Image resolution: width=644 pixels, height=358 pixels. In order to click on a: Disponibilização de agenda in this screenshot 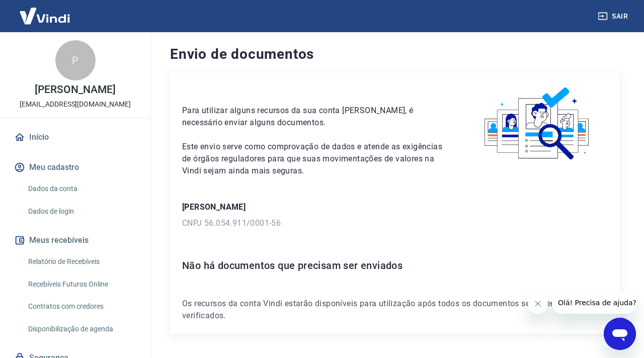, I will do `click(81, 329)`.